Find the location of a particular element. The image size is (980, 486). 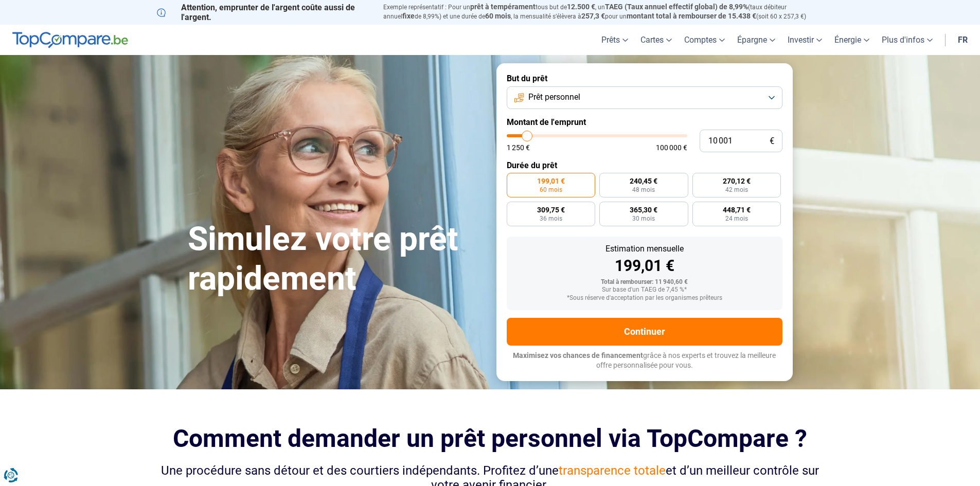

span: 12.500 € is located at coordinates (581, 7).